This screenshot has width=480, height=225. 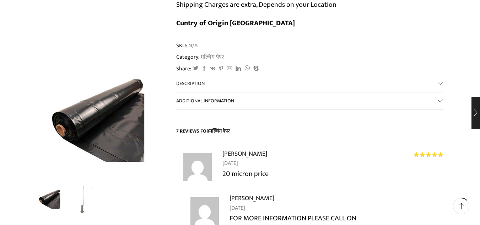 What do you see at coordinates (205, 101) in the screenshot?
I see `span: Additional information` at bounding box center [205, 101].